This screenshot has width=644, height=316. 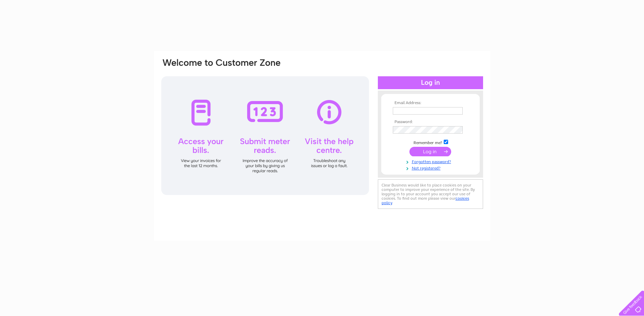 I want to click on a: cookies policy, so click(x=426, y=201).